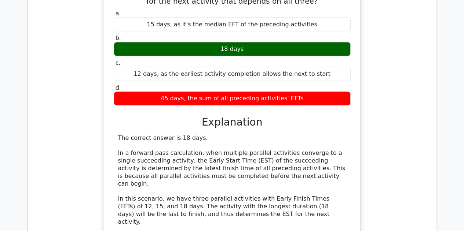 The height and width of the screenshot is (231, 464). What do you see at coordinates (232, 25) in the screenshot?
I see `div: 15 days, as it's the median EFT of the preceding activities` at bounding box center [232, 25].